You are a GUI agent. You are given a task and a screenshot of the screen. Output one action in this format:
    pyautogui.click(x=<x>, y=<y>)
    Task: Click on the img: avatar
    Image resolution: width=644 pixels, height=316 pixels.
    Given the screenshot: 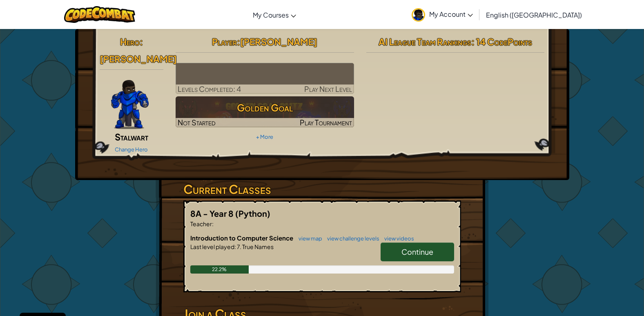 What is the action you would take?
    pyautogui.click(x=418, y=15)
    